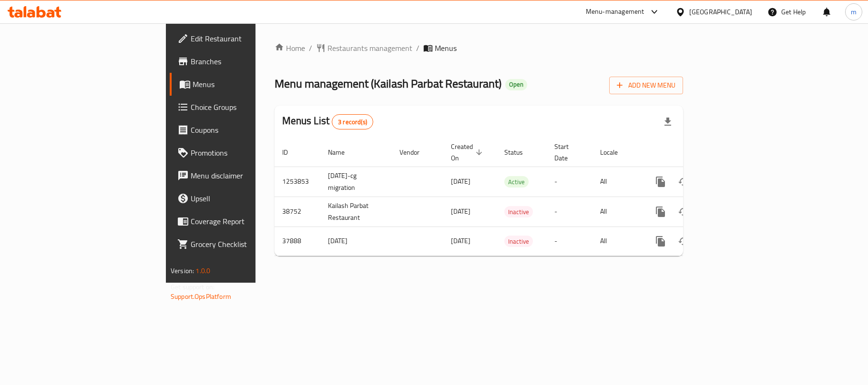  What do you see at coordinates (646, 85) in the screenshot?
I see `span: Add New Menu` at bounding box center [646, 85].